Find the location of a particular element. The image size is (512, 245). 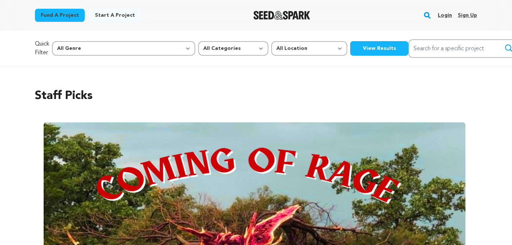

button: View Results is located at coordinates (379, 48).